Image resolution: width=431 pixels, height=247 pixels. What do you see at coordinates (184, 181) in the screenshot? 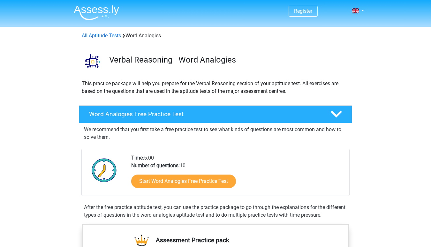
I see `a: Start Word Analogies Free Practice Test` at bounding box center [184, 181].